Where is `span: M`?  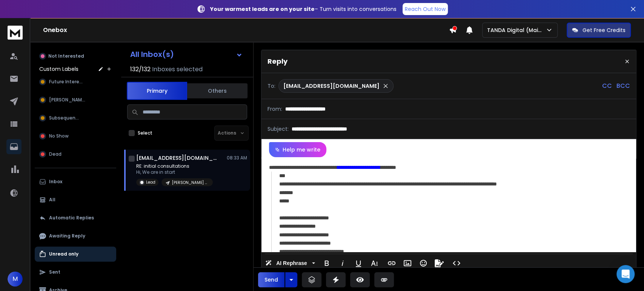
span: M is located at coordinates (15, 279).